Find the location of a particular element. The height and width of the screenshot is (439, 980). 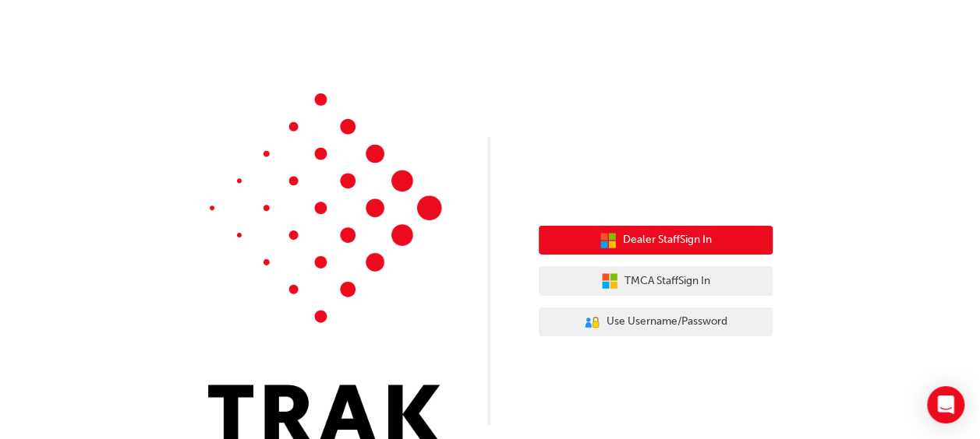

span: Use Username/Password is located at coordinates (666, 322).